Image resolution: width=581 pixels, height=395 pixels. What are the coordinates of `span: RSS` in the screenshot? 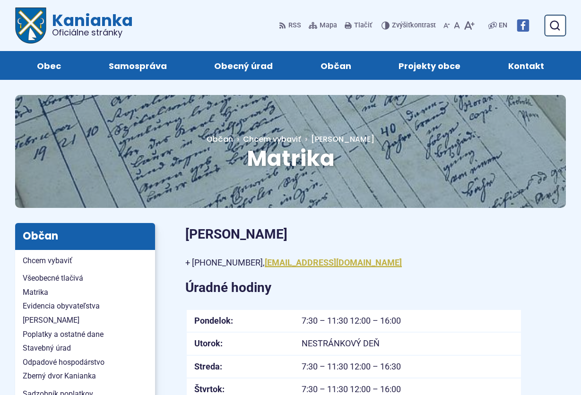 It's located at (295, 26).